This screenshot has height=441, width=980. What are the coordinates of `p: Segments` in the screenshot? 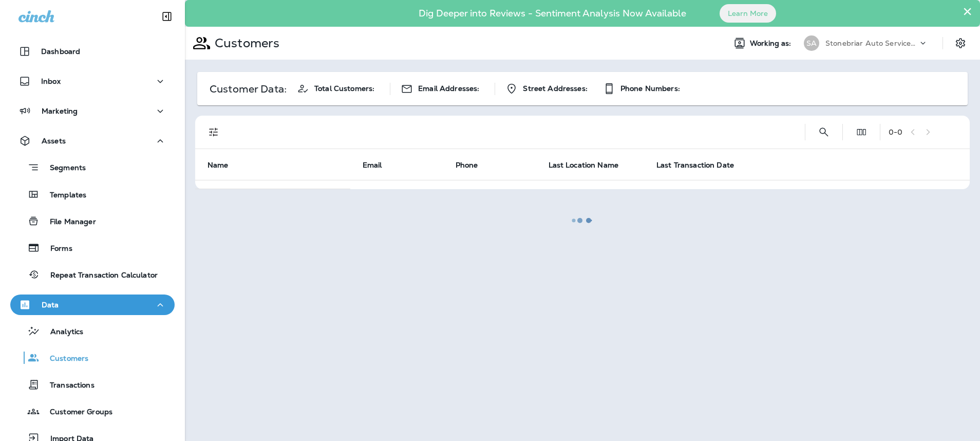 It's located at (62, 169).